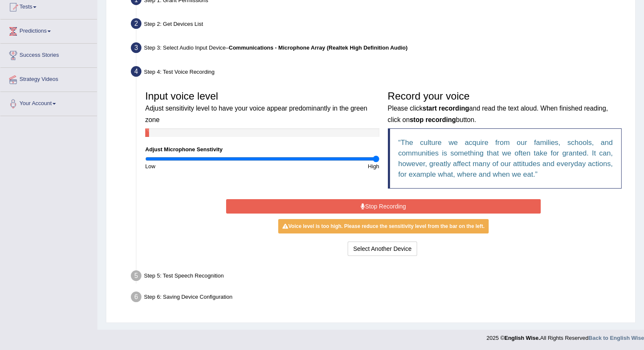  What do you see at coordinates (433, 120) in the screenshot?
I see `b: stop recording` at bounding box center [433, 120].